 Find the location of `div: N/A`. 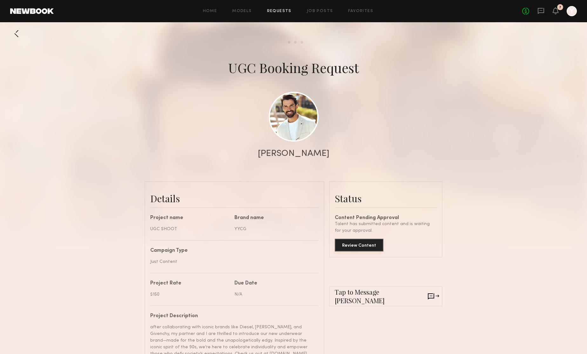

div: N/A is located at coordinates (274, 294).